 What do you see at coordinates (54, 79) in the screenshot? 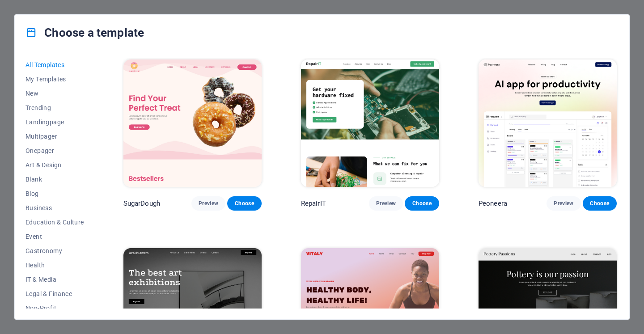
I see `button: My Templates` at bounding box center [54, 79].